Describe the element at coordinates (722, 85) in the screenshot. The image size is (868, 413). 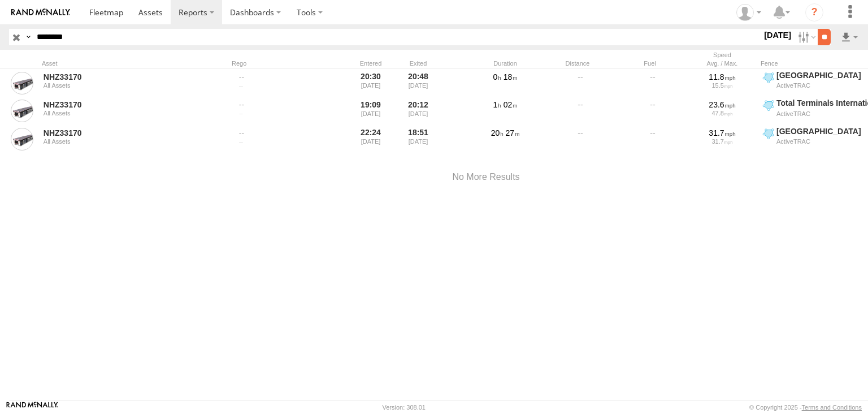
I see `div: 15.5` at that location.